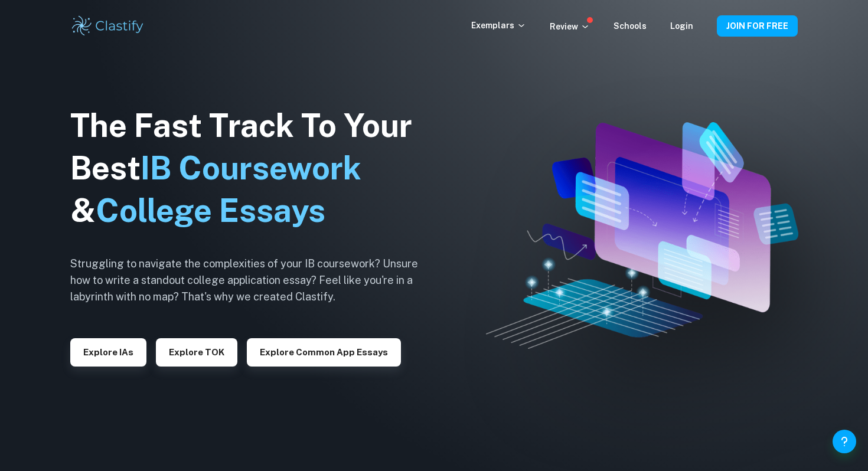 The width and height of the screenshot is (868, 471). Describe the element at coordinates (681, 26) in the screenshot. I see `a: Login` at that location.